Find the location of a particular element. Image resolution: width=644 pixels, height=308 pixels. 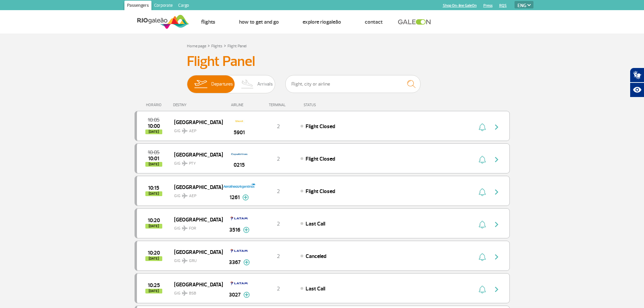

span: Arrivals is located at coordinates (265, 84).